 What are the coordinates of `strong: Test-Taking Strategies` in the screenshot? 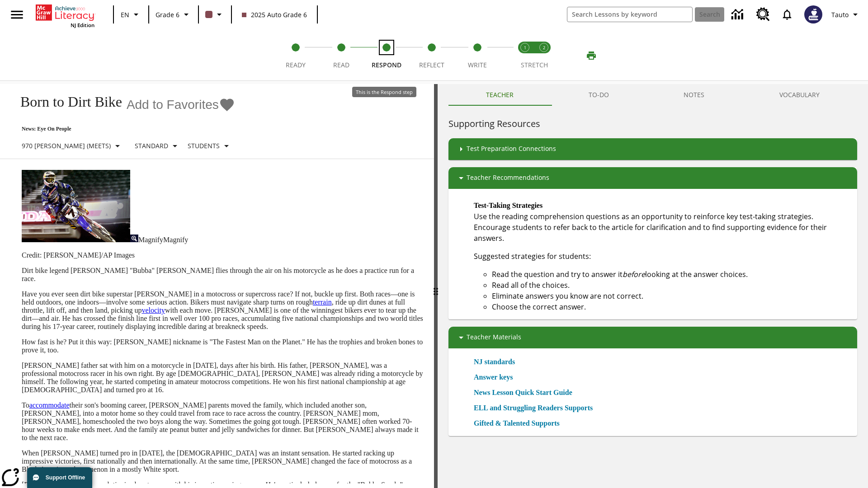 It's located at (508, 205).